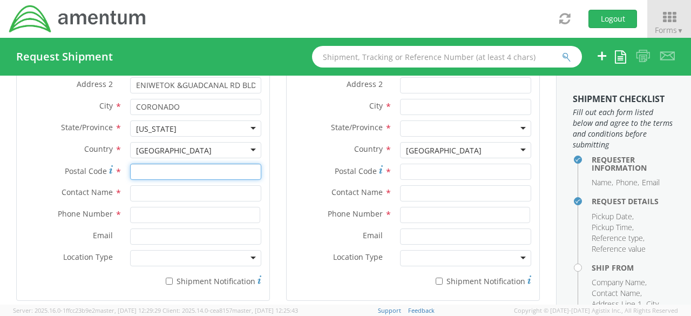 The width and height of the screenshot is (691, 316). Describe the element at coordinates (613, 216) in the screenshot. I see `li: Pickup Date` at that location.